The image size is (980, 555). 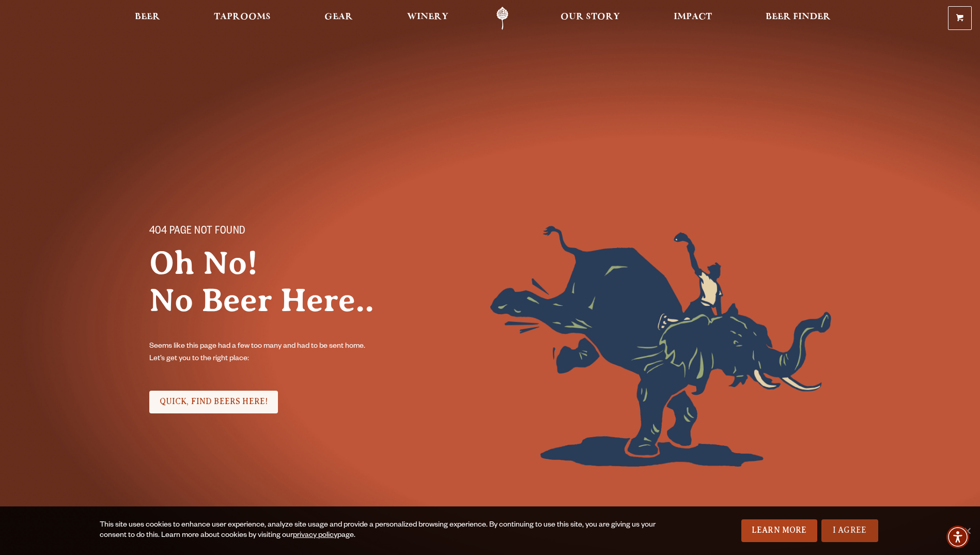 I want to click on a: QUICK, FIND BEERS HERE!, so click(x=214, y=402).